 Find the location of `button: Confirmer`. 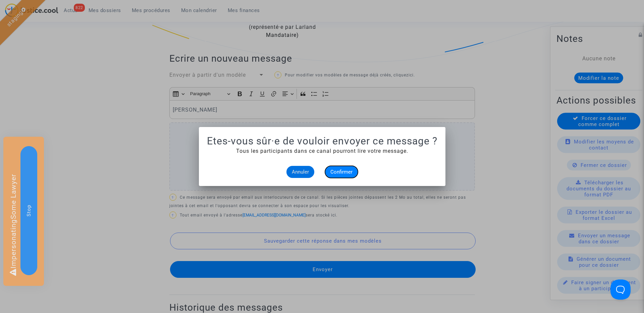

button: Confirmer is located at coordinates (342, 172).